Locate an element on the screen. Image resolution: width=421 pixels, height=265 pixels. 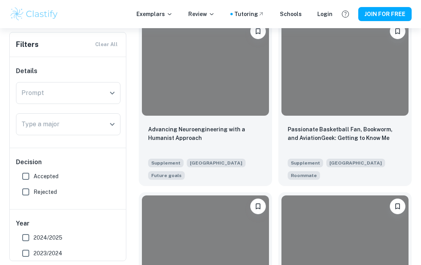
div: Tutoring is located at coordinates (249, 14).